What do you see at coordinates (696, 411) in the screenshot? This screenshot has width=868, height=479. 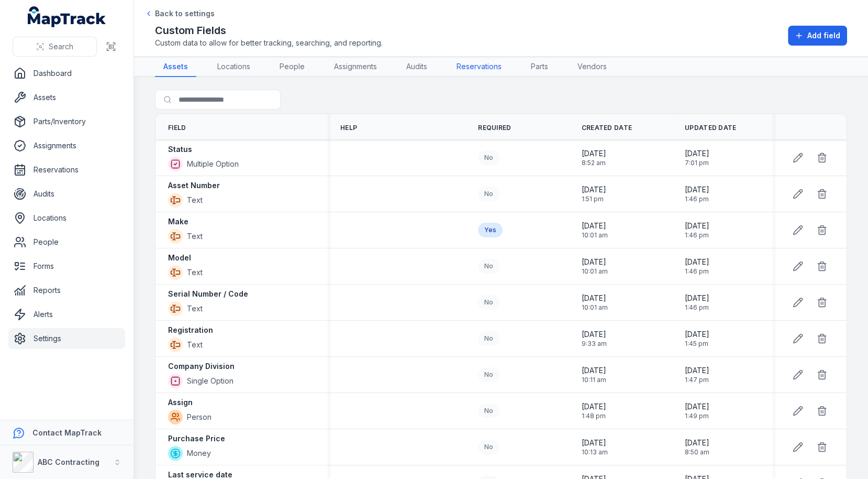 I see `time: 11/07/2025, 1:49:26 pm` at bounding box center [696, 411].